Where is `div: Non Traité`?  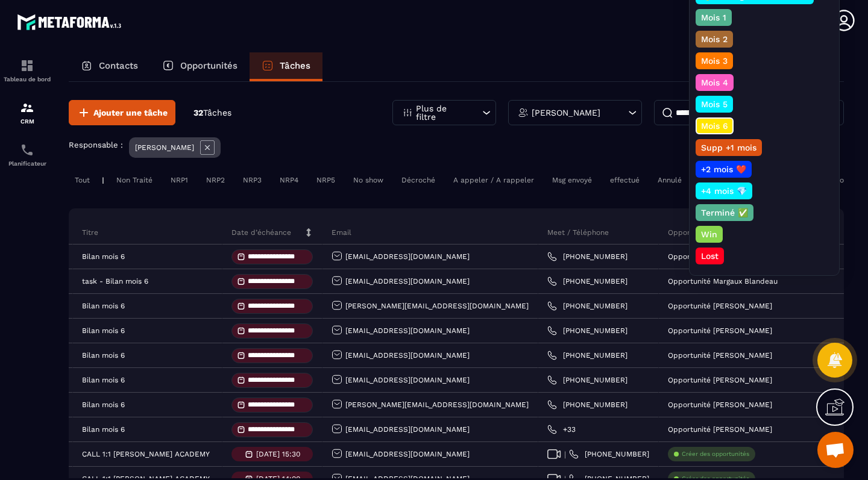 div: Non Traité is located at coordinates (134, 180).